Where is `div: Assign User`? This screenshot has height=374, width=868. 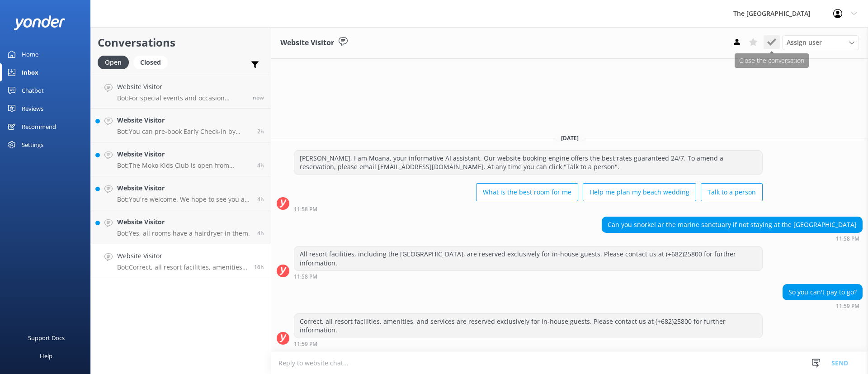 div: Assign User is located at coordinates (821, 42).